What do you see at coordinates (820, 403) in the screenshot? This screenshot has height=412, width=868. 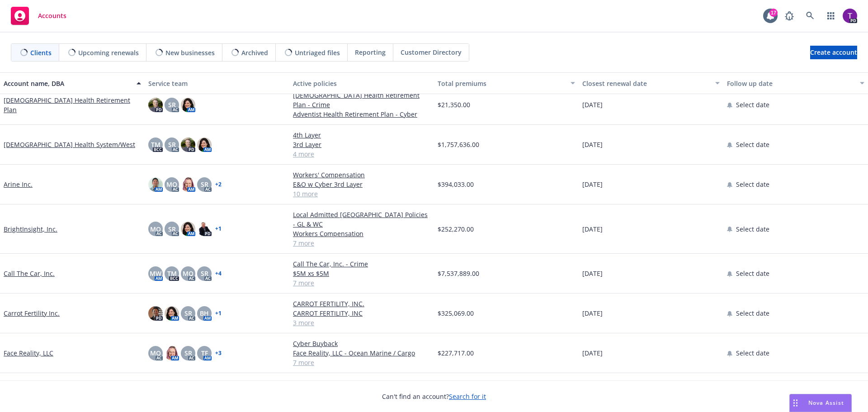 I see `button: Nova Assist` at bounding box center [820, 403].